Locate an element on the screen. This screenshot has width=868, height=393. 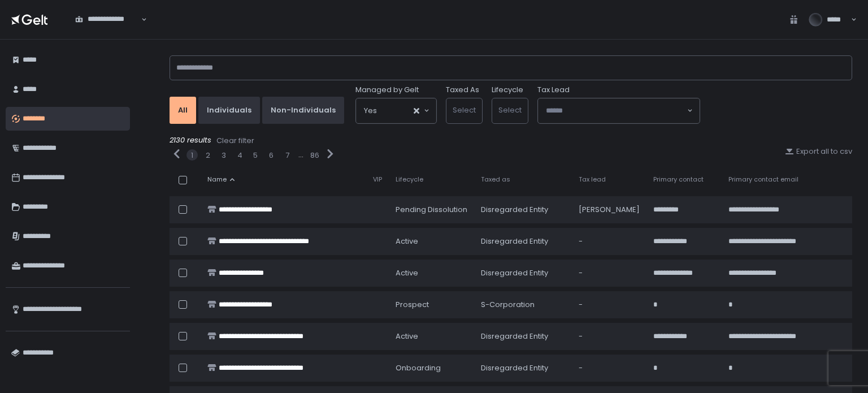
span: Tax lead is located at coordinates (592, 179).